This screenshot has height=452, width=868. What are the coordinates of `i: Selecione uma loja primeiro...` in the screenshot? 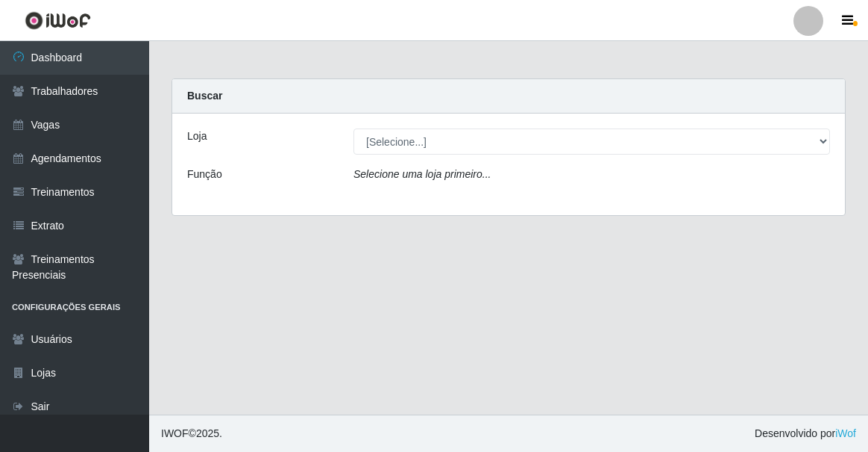 It's located at (422, 174).